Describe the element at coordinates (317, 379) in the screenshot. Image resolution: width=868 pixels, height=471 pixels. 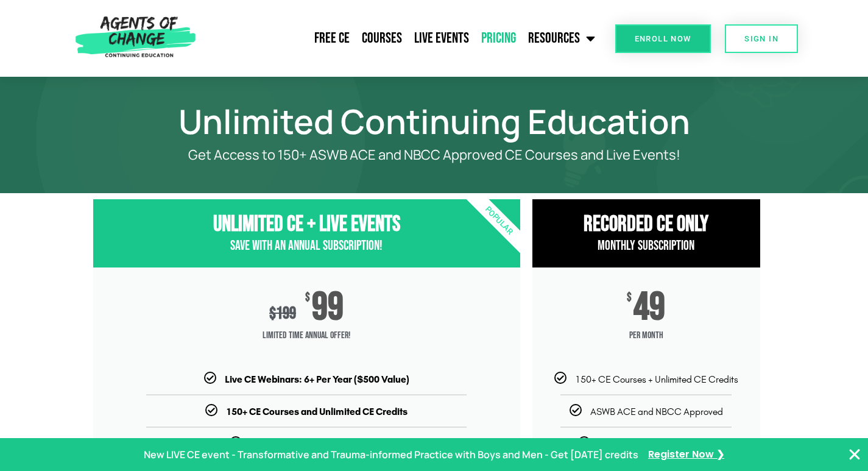
I see `b: Live CE Webinars: 6+ Per Year ($500 Value)` at that location.